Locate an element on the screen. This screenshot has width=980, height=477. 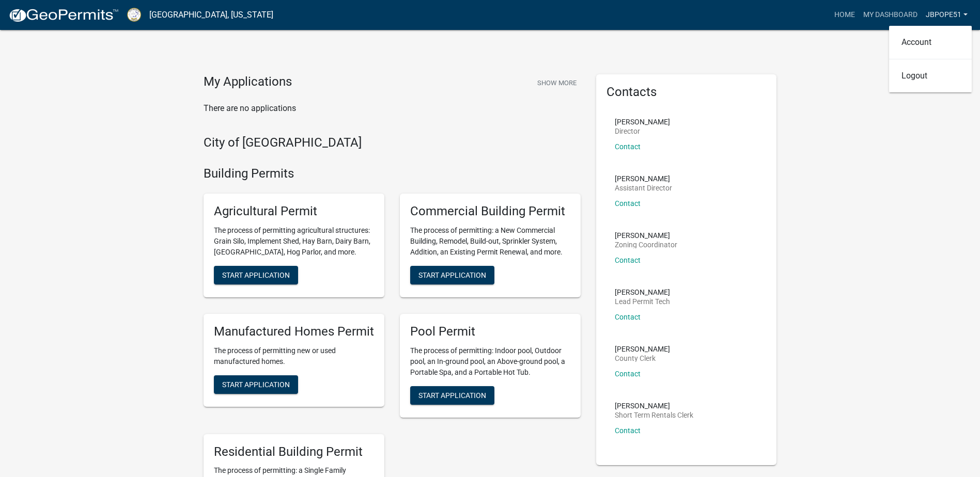
img: Putnam County, Georgia is located at coordinates (134, 15).